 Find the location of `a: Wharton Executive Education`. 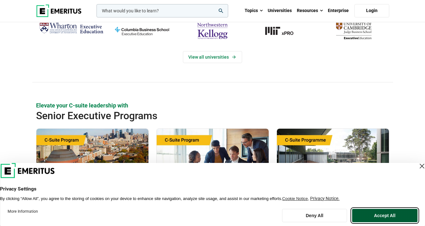

a: Wharton Executive Education is located at coordinates (71, 28).